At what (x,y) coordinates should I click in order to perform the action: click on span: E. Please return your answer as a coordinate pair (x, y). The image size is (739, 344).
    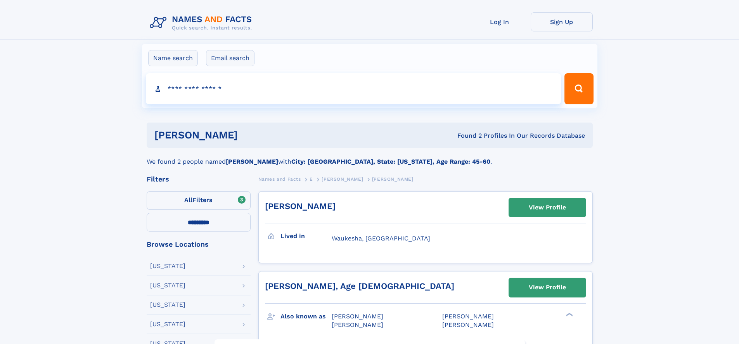
    Looking at the image, I should click on (311, 179).